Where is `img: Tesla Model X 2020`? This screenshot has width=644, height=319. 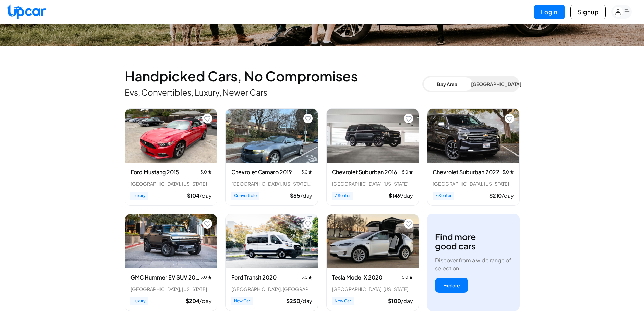
img: Tesla Model X 2020 is located at coordinates (372, 241).